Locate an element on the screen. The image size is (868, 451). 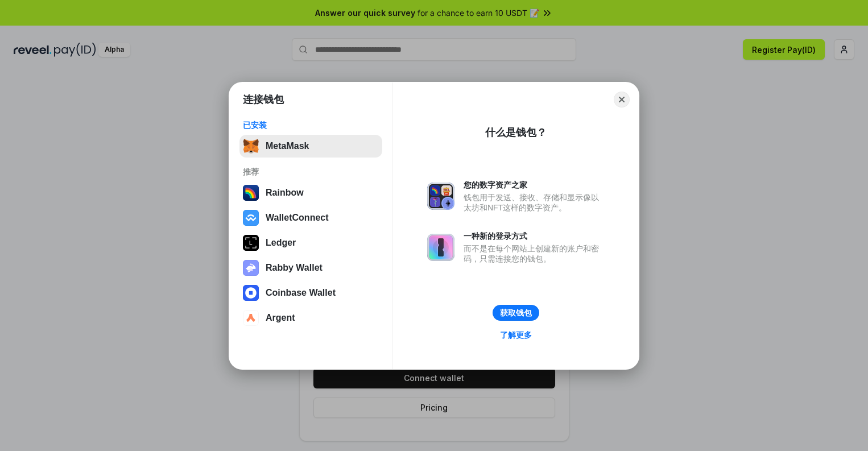
button: Rabby Wallet is located at coordinates (311, 268).